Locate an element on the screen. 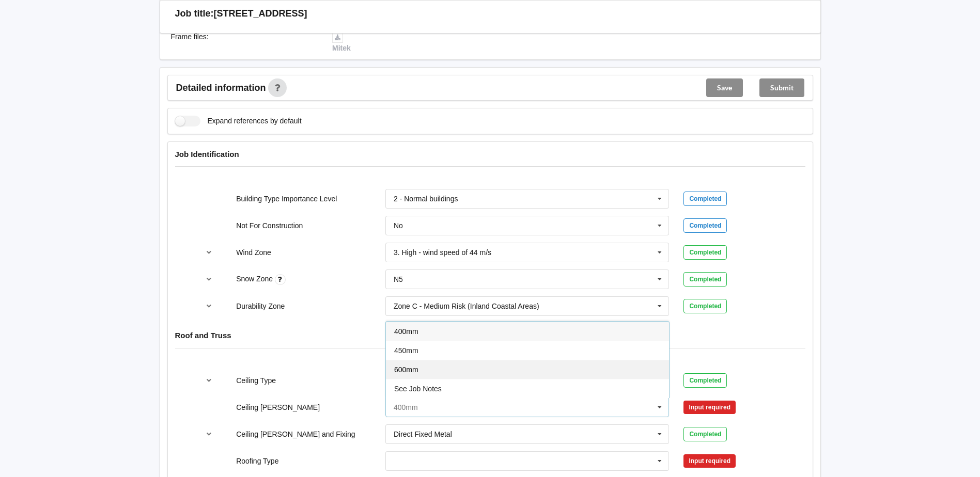 The height and width of the screenshot is (477, 980). div: N5 is located at coordinates (399, 279).